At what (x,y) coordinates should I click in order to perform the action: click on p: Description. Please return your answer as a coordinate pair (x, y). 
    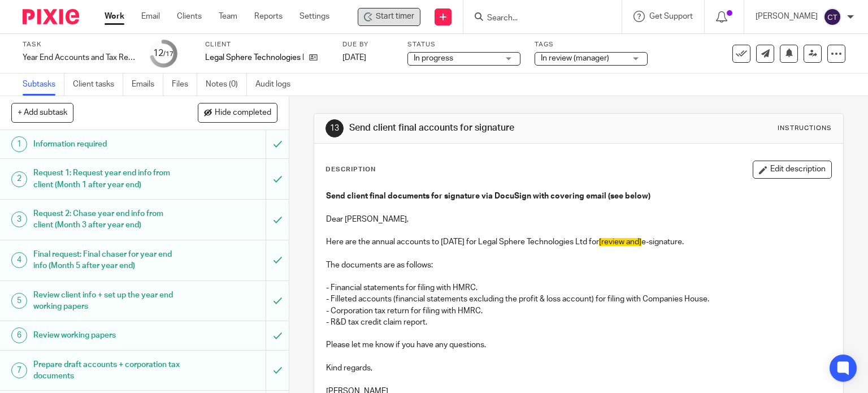
    Looking at the image, I should click on (351, 170).